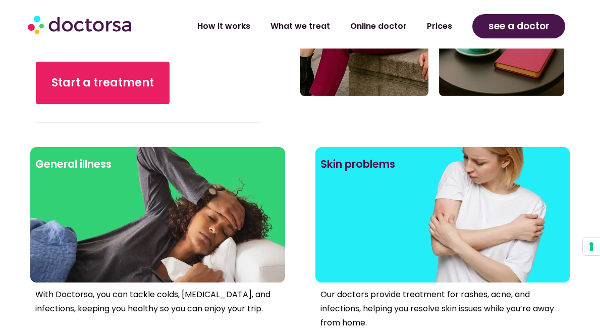 This screenshot has width=600, height=329. What do you see at coordinates (157, 164) in the screenshot?
I see `h2: General illness` at bounding box center [157, 164].